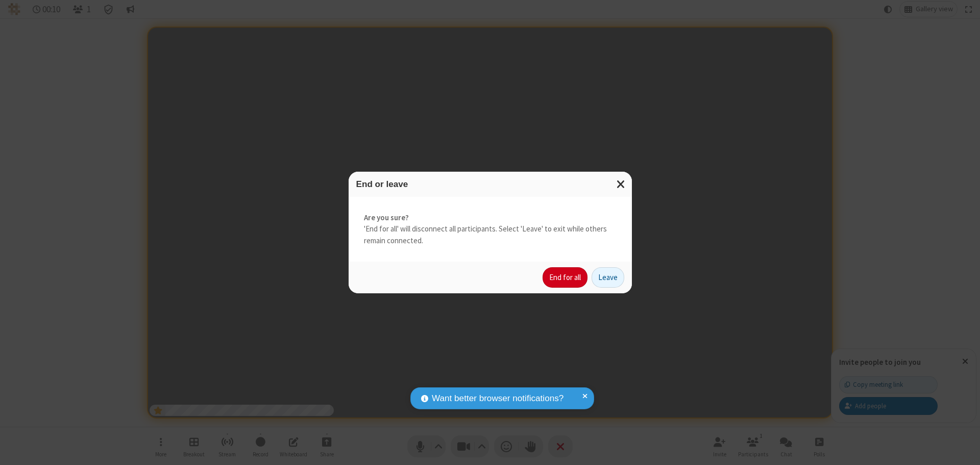 Image resolution: width=980 pixels, height=465 pixels. I want to click on div: 'End for all' will disconnect all participants. Select 'Leave' to exit while others remain connec..., so click(490, 229).